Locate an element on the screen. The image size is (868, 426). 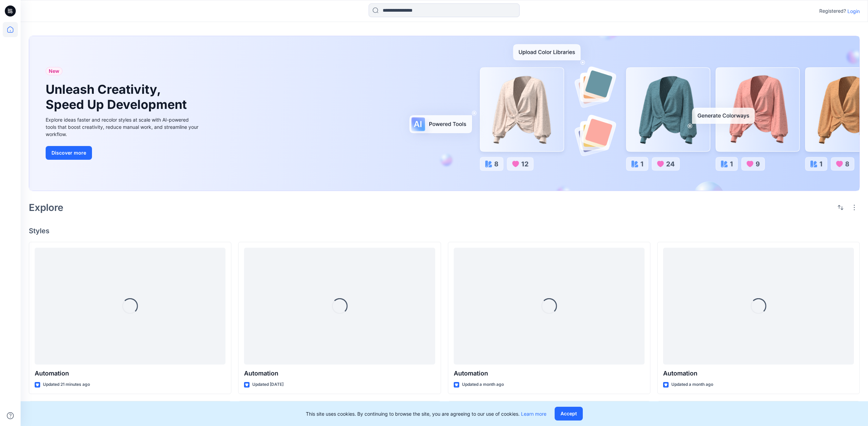
span: New is located at coordinates (54, 71).